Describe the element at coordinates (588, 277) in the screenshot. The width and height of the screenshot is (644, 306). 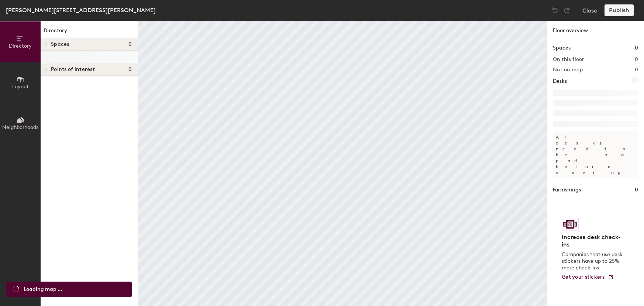
I see `a: Get your stickers` at that location.